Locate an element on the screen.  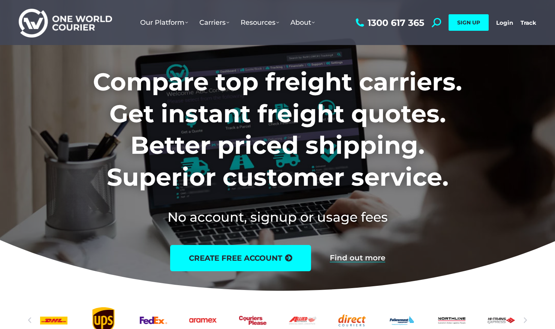
span: Our Platform is located at coordinates (164, 22).